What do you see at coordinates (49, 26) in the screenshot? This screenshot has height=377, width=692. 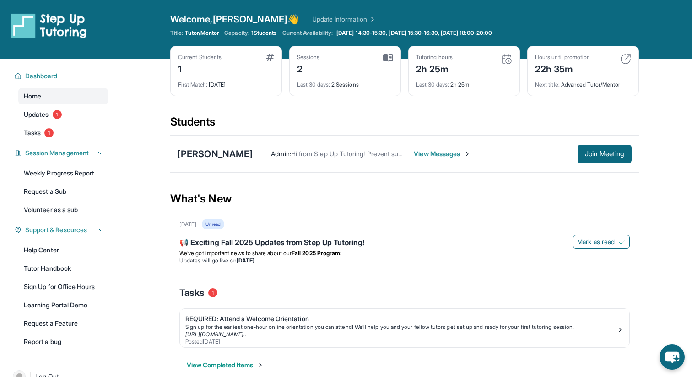 I see `img: logo` at bounding box center [49, 26].